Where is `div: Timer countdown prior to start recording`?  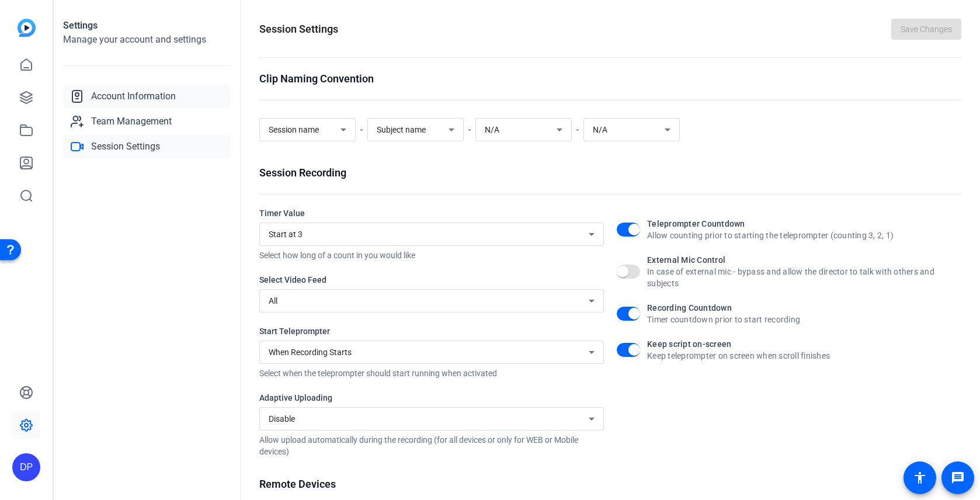
div: Timer countdown prior to start recording is located at coordinates (724, 319).